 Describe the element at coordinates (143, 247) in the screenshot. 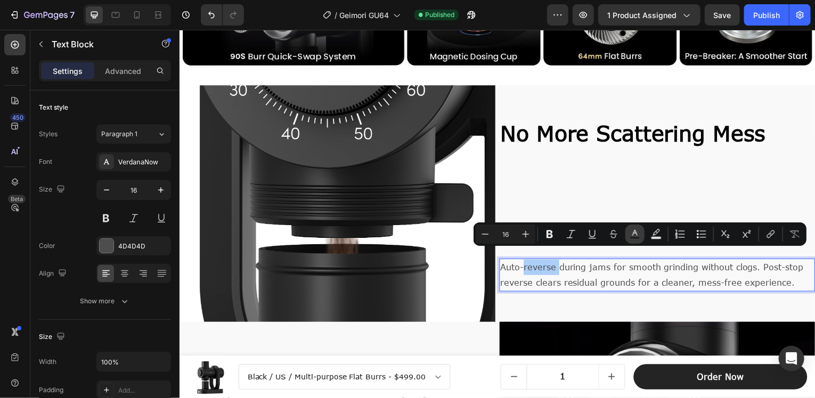

I see `div: 4D4D4D` at that location.